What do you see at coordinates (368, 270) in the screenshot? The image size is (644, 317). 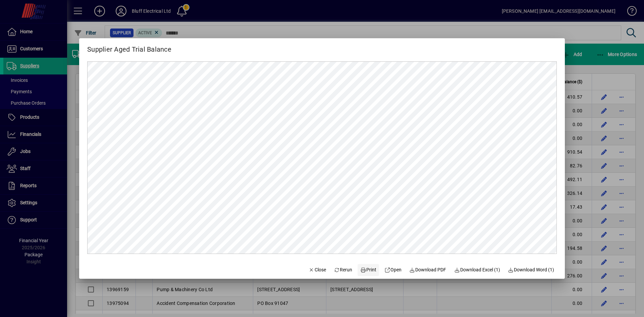 I see `button: Print` at bounding box center [368, 270].